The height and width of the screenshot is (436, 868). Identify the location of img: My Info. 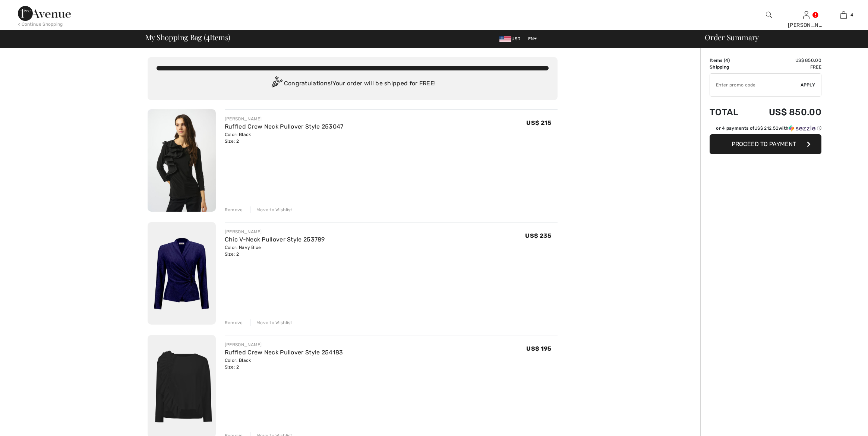
(806, 15).